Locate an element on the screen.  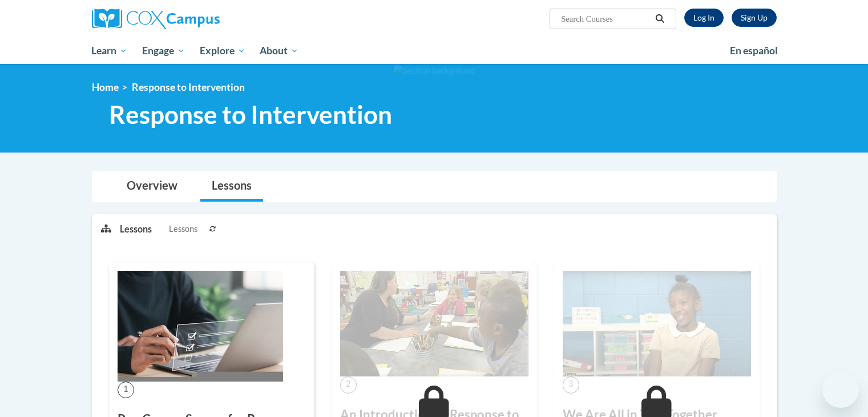
p: Lessons is located at coordinates (136, 229).